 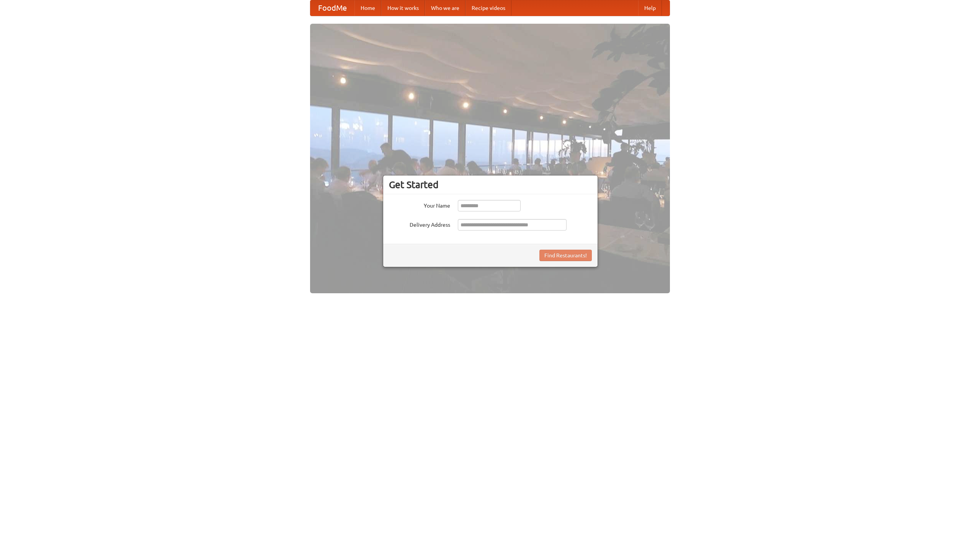 What do you see at coordinates (368, 8) in the screenshot?
I see `a: Home` at bounding box center [368, 8].